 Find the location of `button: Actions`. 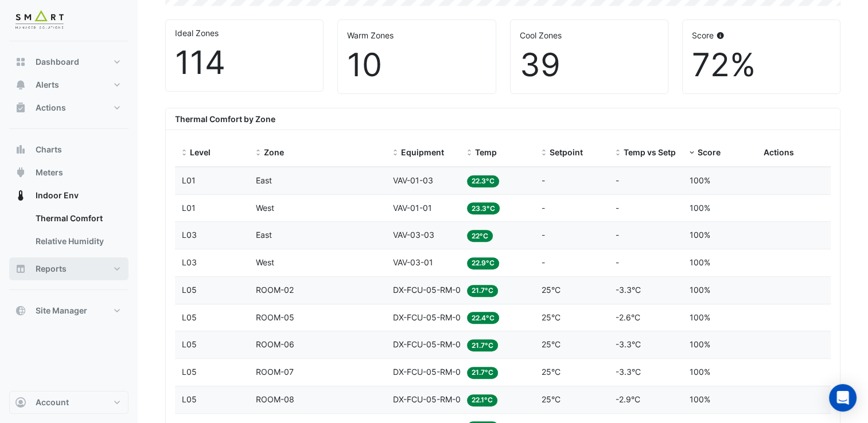

button: Actions is located at coordinates (69, 108).